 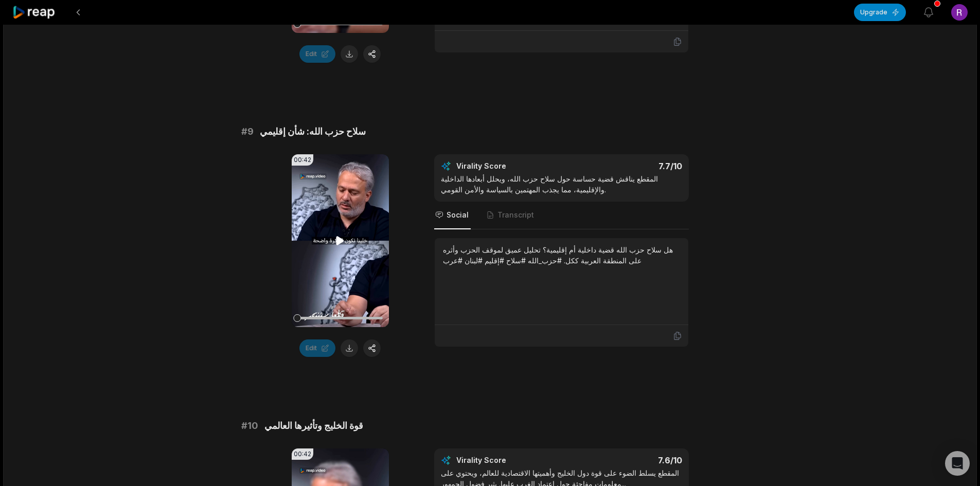 I want to click on div: 7.7 /10, so click(x=627, y=166).